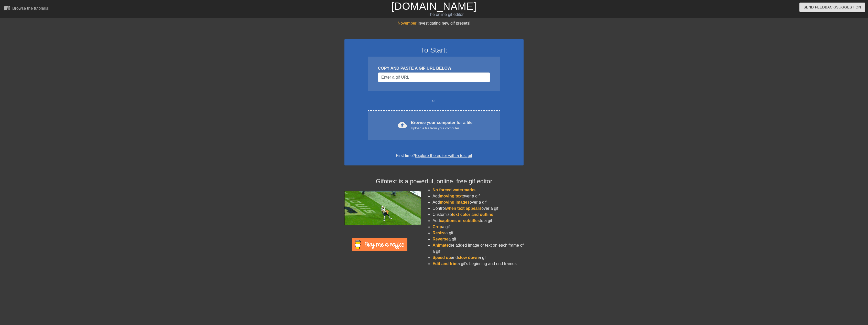  Describe the element at coordinates (380, 245) in the screenshot. I see `img: Buy Me A Coffee` at that location.